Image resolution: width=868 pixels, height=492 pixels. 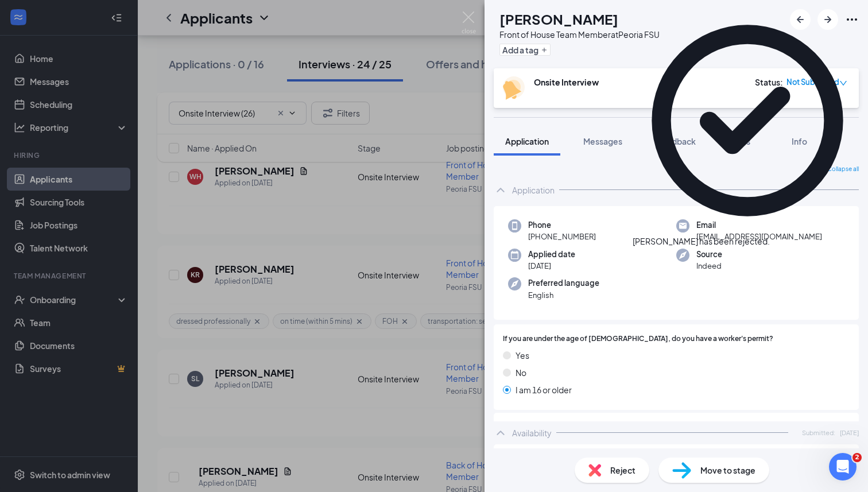 What do you see at coordinates (709, 255) in the screenshot?
I see `span: Source` at bounding box center [709, 255].